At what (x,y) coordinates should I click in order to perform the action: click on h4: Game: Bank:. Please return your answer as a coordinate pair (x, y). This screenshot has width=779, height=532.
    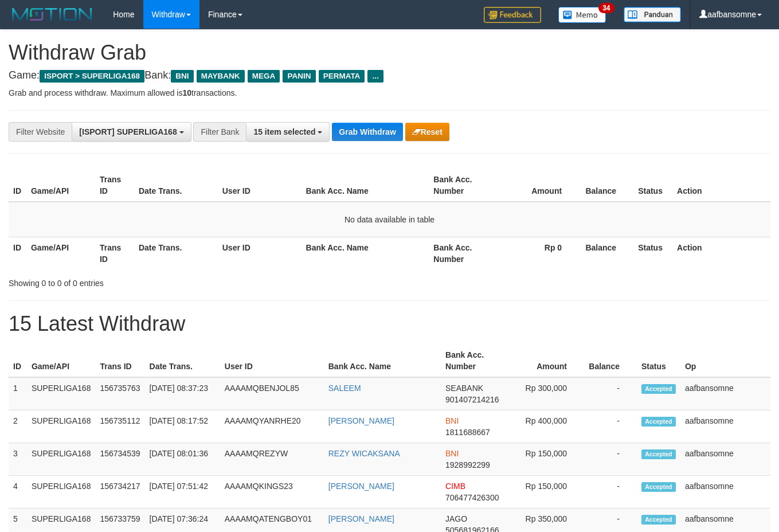
    Looking at the image, I should click on (389, 76).